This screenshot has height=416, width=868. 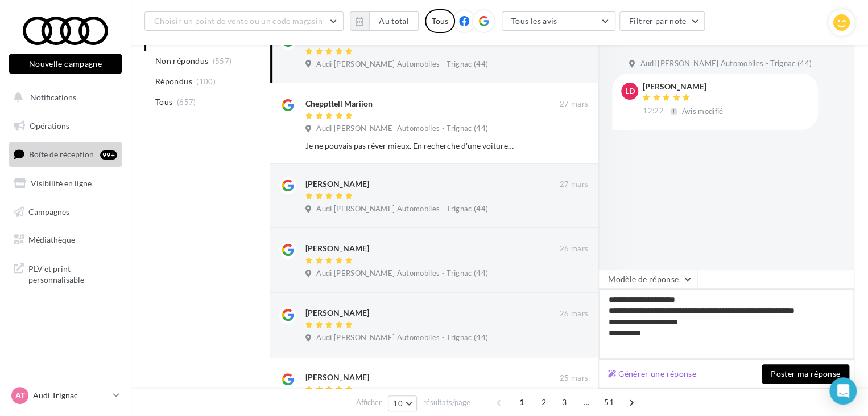 What do you see at coordinates (238, 21) in the screenshot?
I see `span: Choisir un point de vente ou un code magasin` at bounding box center [238, 21].